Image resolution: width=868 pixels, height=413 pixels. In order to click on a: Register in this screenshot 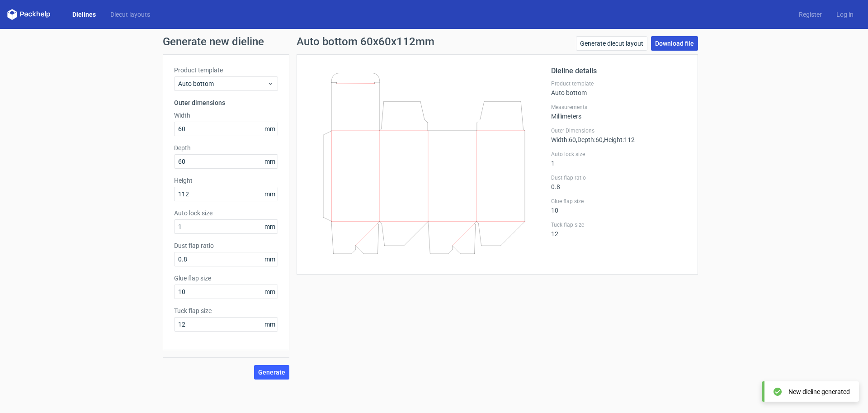, I will do `click(810, 15)`.